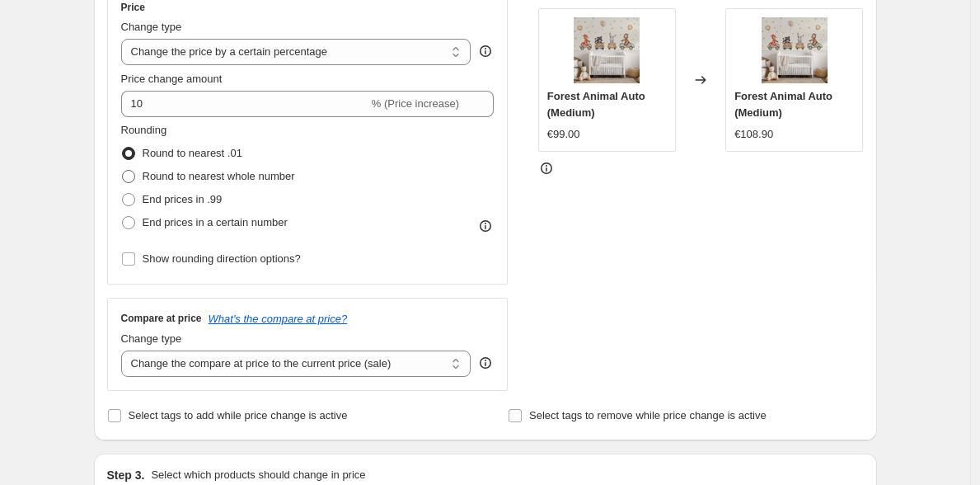 Image resolution: width=980 pixels, height=485 pixels. What do you see at coordinates (245, 104) in the screenshot?
I see `input: -15` at bounding box center [245, 104].